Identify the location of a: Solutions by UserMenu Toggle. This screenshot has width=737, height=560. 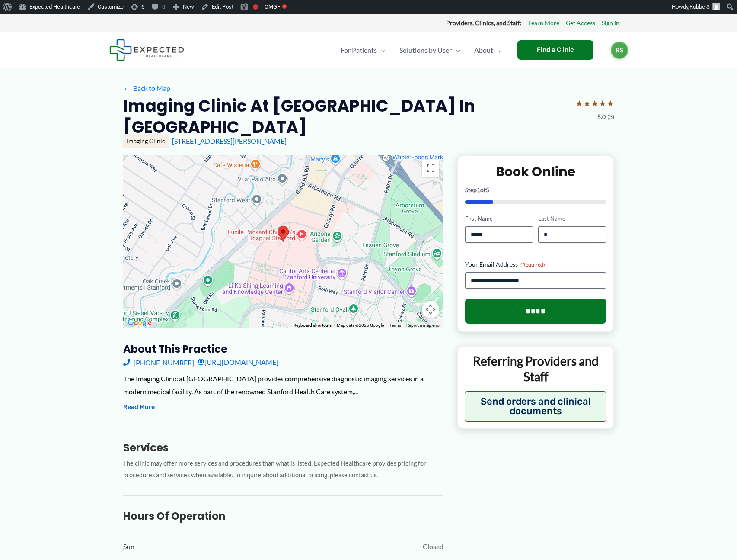
(430, 50).